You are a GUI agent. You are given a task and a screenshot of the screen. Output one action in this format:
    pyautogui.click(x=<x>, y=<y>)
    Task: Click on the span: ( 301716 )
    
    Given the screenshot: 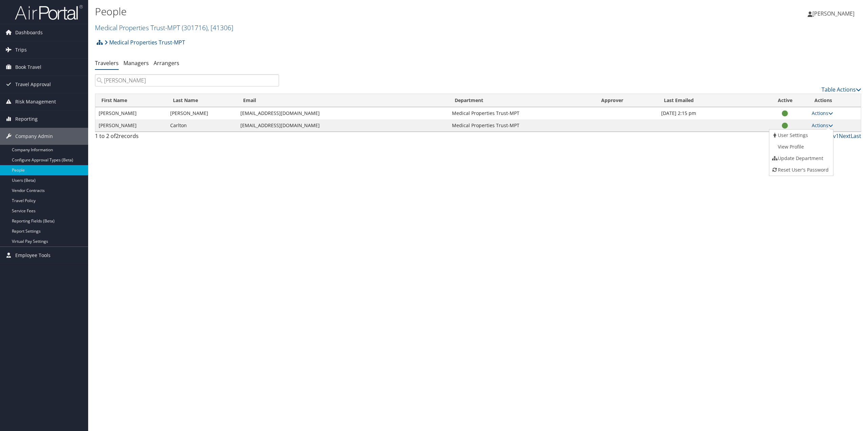 What is the action you would take?
    pyautogui.click(x=195, y=27)
    